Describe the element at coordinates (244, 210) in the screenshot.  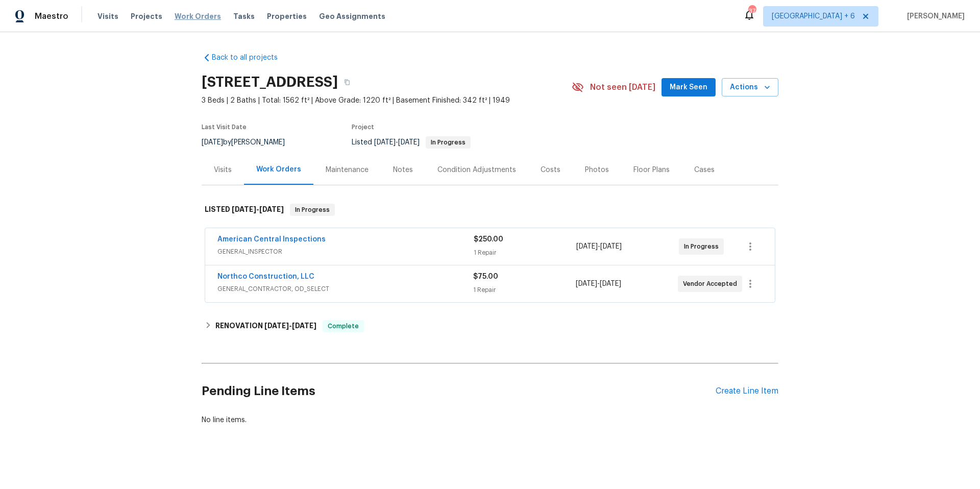
I see `h6: LISTED` at that location.